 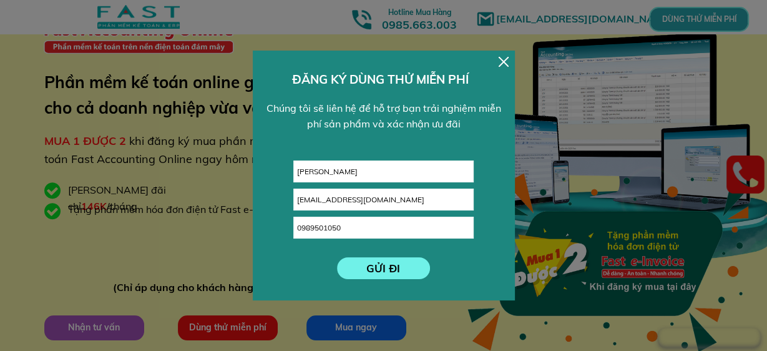 I want to click on input: Email, so click(x=383, y=199).